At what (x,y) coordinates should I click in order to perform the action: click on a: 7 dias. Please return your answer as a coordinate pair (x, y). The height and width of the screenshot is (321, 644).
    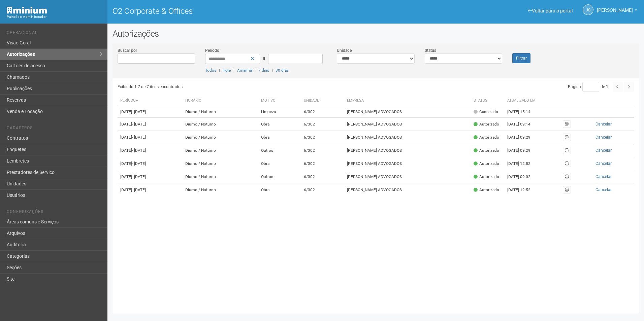
    Looking at the image, I should click on (263, 71).